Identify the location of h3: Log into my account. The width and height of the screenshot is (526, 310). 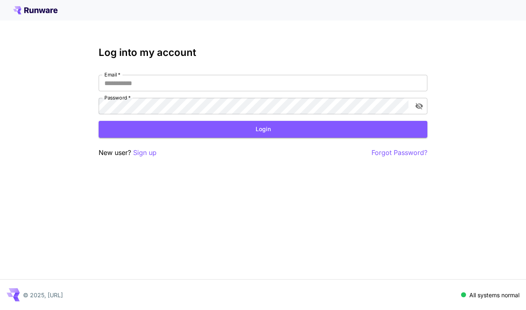
(263, 53).